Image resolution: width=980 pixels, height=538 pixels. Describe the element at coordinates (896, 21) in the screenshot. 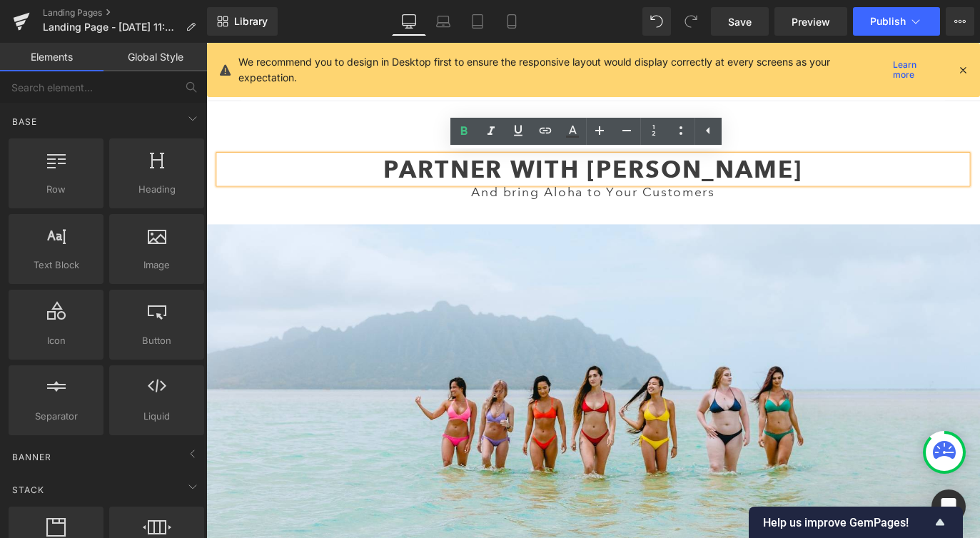

I see `button: Publish` at that location.